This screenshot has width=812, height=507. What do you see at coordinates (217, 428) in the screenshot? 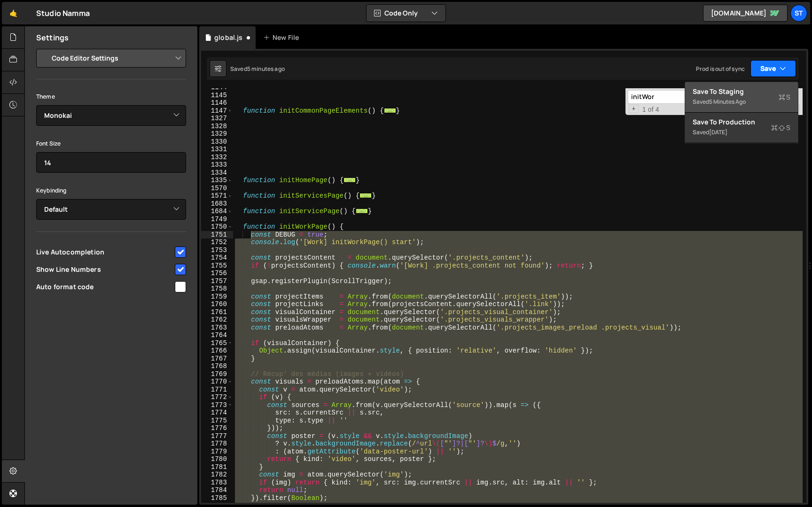
I see `div: 1776` at bounding box center [217, 428].